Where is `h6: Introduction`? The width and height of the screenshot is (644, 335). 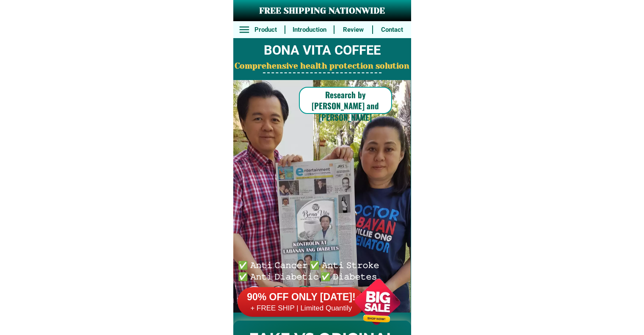 h6: Introduction is located at coordinates (309, 29).